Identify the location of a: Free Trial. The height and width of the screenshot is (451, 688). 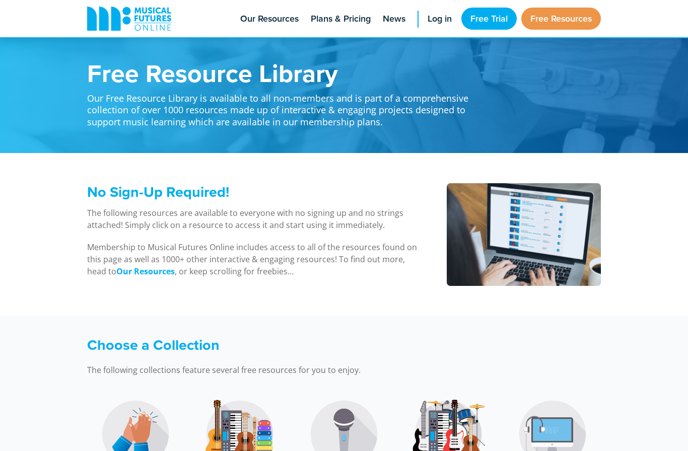
(489, 19).